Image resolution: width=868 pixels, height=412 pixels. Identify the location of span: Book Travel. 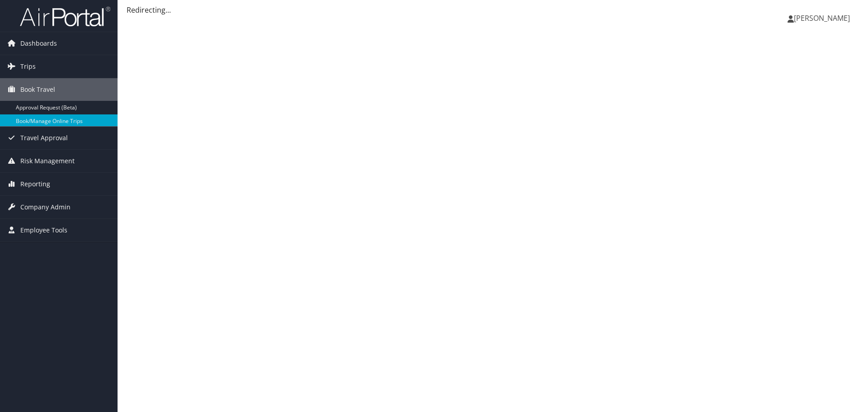
(38, 89).